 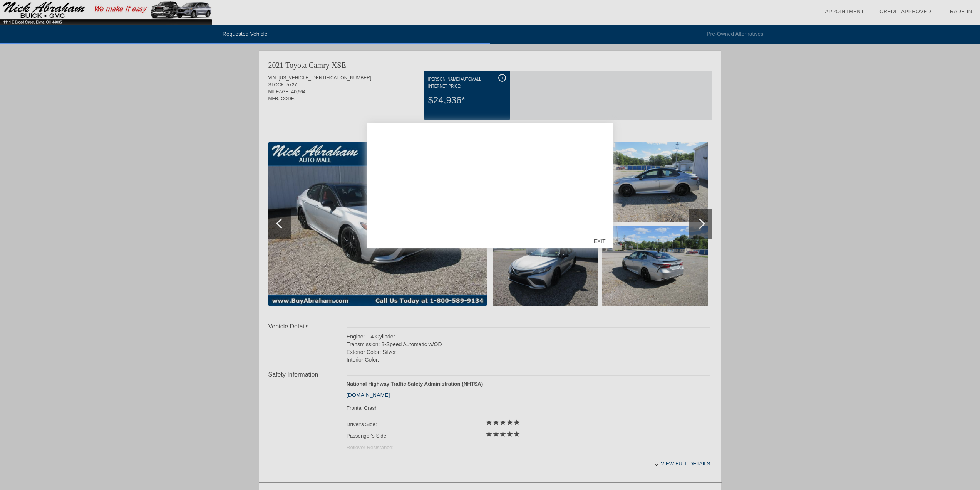 I want to click on a: Appointment, so click(x=844, y=11).